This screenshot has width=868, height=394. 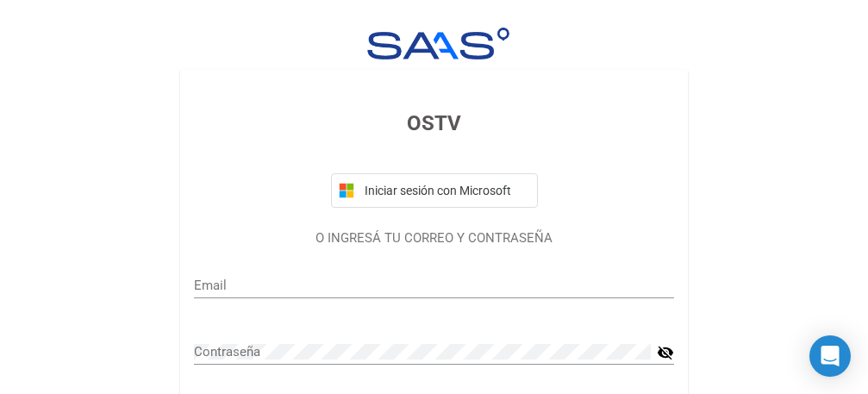 I want to click on div: Open Intercom Messenger, so click(x=830, y=356).